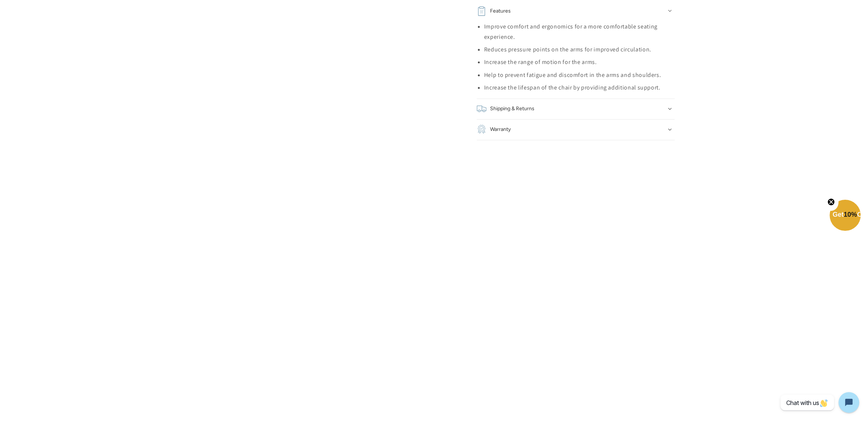 This screenshot has width=868, height=432. Describe the element at coordinates (500, 129) in the screenshot. I see `h2: Warranty` at that location.